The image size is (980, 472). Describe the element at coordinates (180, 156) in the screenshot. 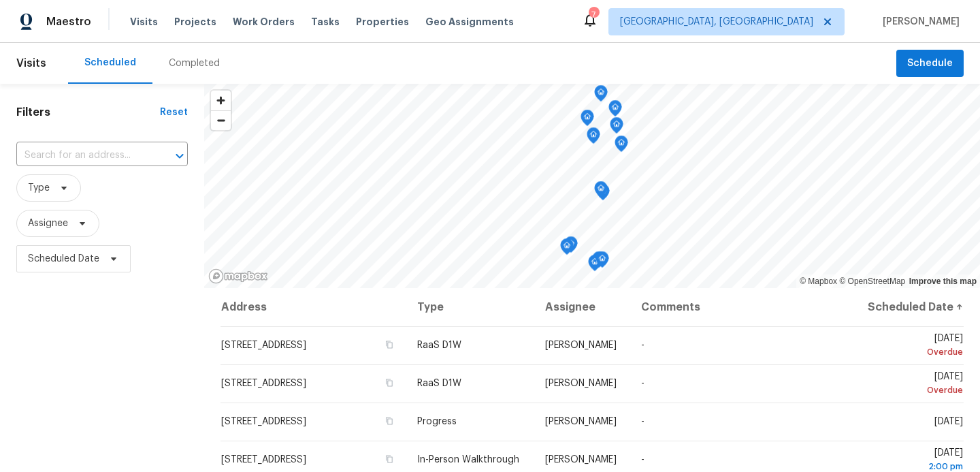

I see `button: Open` at that location.